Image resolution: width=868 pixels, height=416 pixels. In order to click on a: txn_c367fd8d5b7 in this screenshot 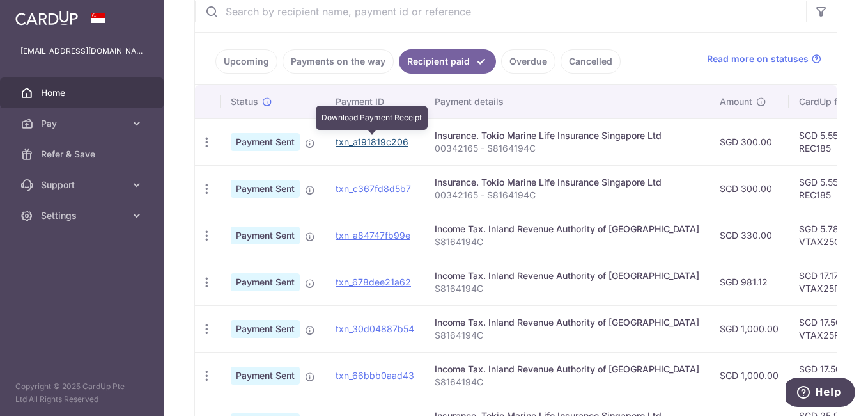, I will do `click(374, 188)`.